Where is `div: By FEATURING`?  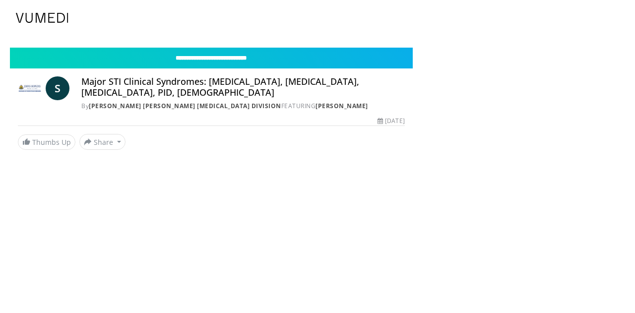 div: By FEATURING is located at coordinates (243, 106).